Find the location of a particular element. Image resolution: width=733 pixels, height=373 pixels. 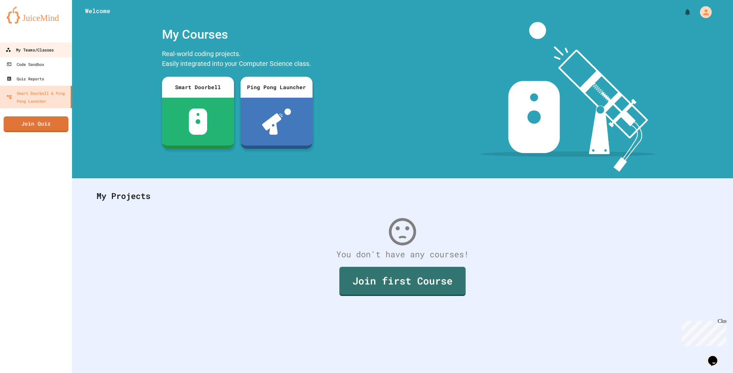

img: logo-orange.svg is located at coordinates (36, 15).